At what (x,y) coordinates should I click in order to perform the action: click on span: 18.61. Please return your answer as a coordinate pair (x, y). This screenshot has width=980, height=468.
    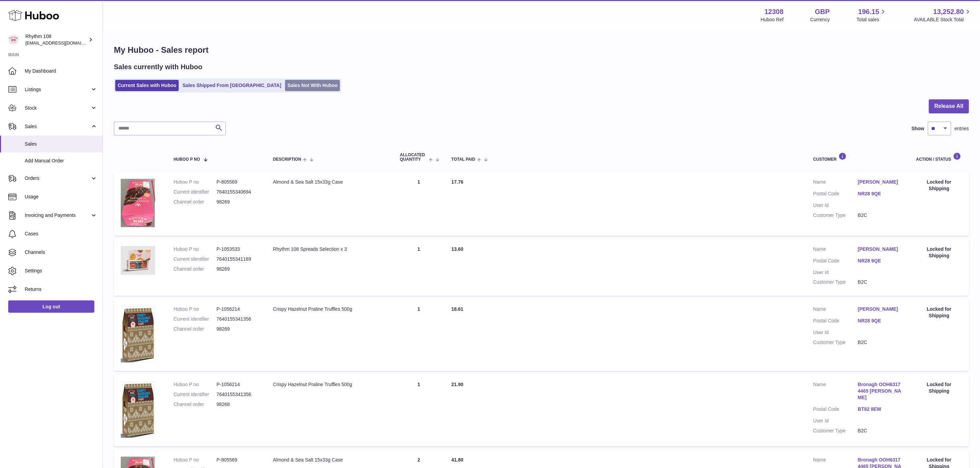
    Looking at the image, I should click on (457, 309).